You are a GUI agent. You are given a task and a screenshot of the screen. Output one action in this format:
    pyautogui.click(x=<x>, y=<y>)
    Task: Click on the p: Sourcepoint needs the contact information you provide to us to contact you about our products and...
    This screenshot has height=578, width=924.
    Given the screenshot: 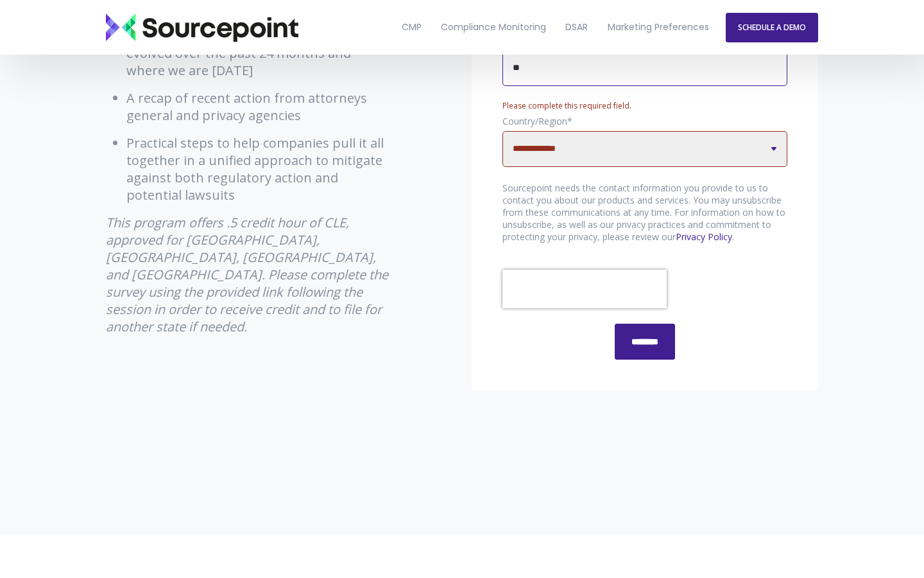 What is the action you would take?
    pyautogui.click(x=644, y=213)
    